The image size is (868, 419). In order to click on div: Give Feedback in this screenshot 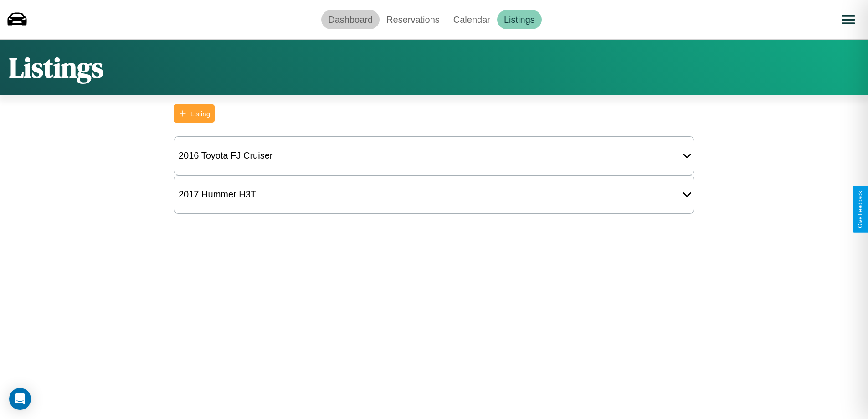, I will do `click(860, 209)`.